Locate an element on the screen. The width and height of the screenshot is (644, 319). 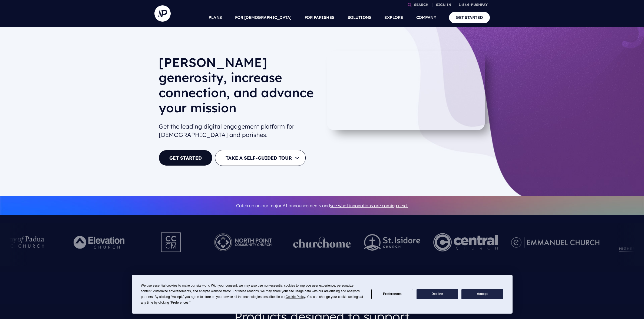
img: Pushpay_Logo__Elevation is located at coordinates (99, 242).